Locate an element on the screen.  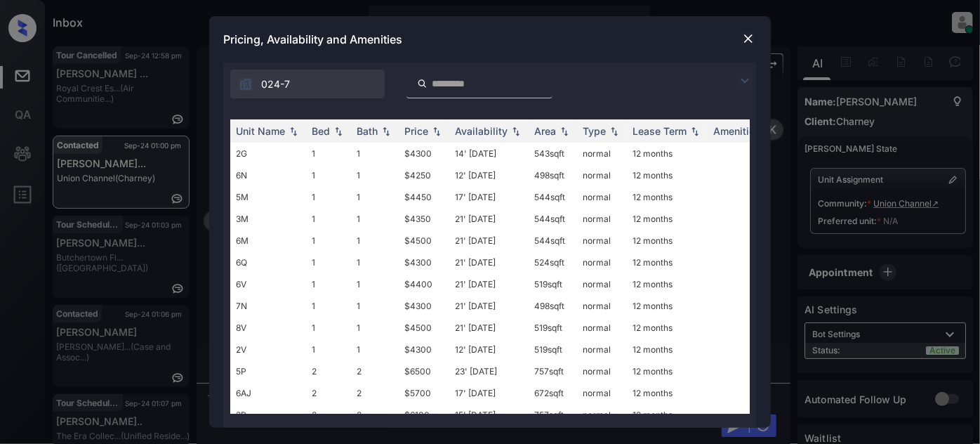
div: Pricing, Availability and Amenities is located at coordinates (490, 40).